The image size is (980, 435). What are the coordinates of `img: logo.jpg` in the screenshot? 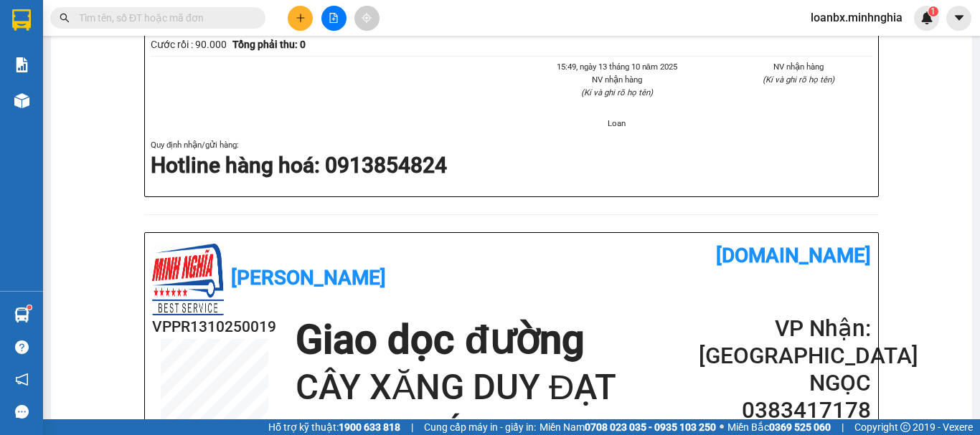 It's located at (188, 280).